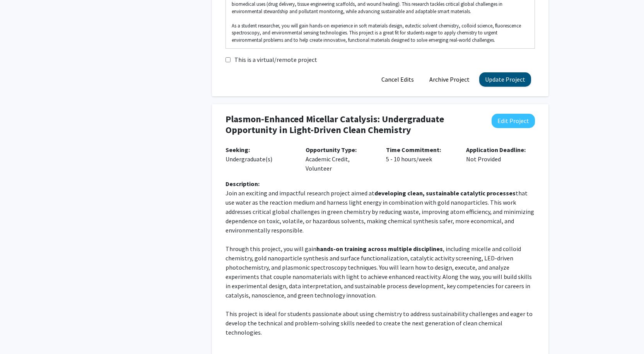 The width and height of the screenshot is (644, 354). Describe the element at coordinates (380, 33) in the screenshot. I see `p: As a student researcher, you will gain hands-on experience in soft materials design, eutectic sol...` at that location.